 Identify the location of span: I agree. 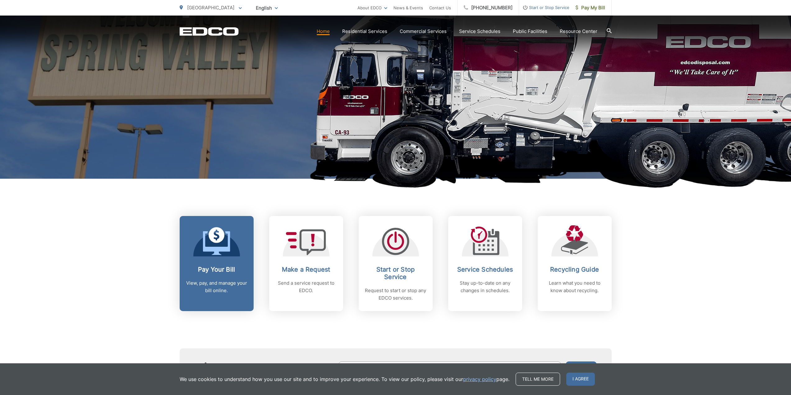
(580, 379).